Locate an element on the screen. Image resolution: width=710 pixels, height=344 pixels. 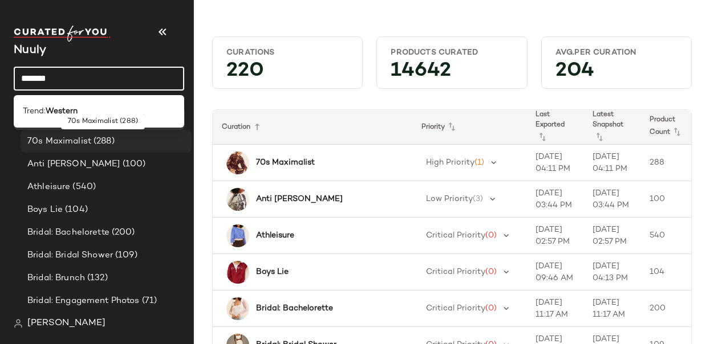
span: (540) is located at coordinates (83, 187).